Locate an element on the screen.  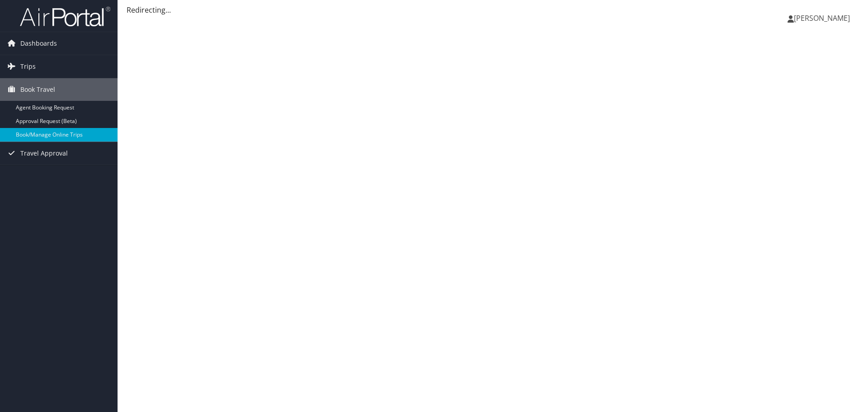
div: Redirecting... is located at coordinates (493, 10).